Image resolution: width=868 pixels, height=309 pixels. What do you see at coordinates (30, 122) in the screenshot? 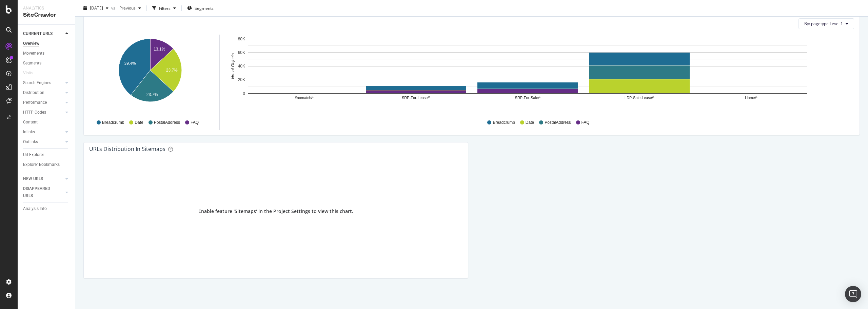
I see `div: Content` at bounding box center [30, 122].